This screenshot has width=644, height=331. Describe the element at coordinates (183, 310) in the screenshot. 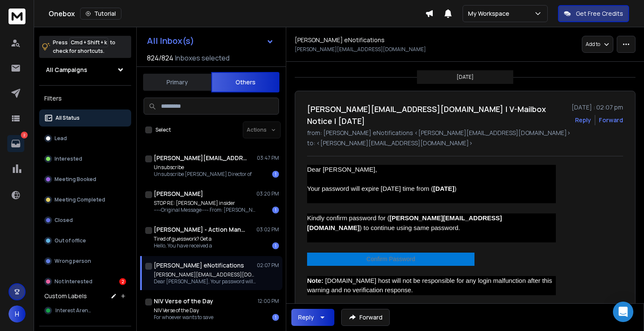

I see `p: NIV Verse of the Day` at that location.